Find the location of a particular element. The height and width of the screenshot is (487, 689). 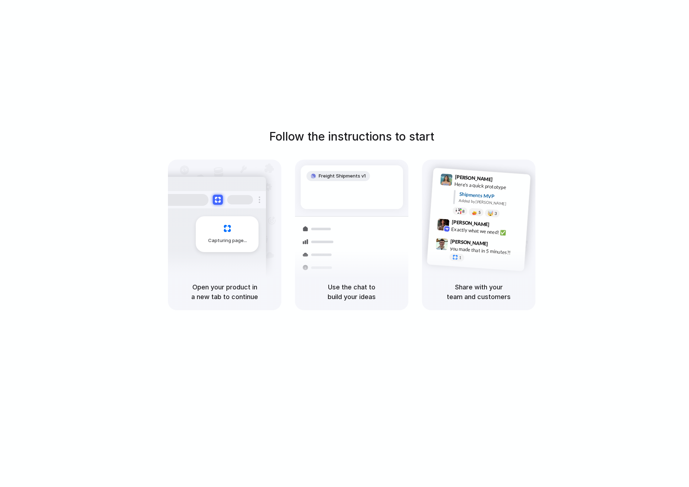

div: Here's a quick prototype is located at coordinates (490, 187).